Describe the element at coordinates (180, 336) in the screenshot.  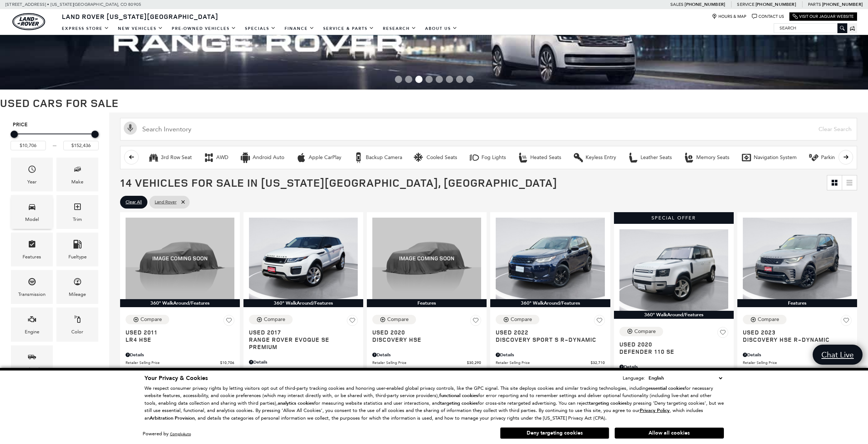
I see `a: Used 2011LR4 HSE` at that location.